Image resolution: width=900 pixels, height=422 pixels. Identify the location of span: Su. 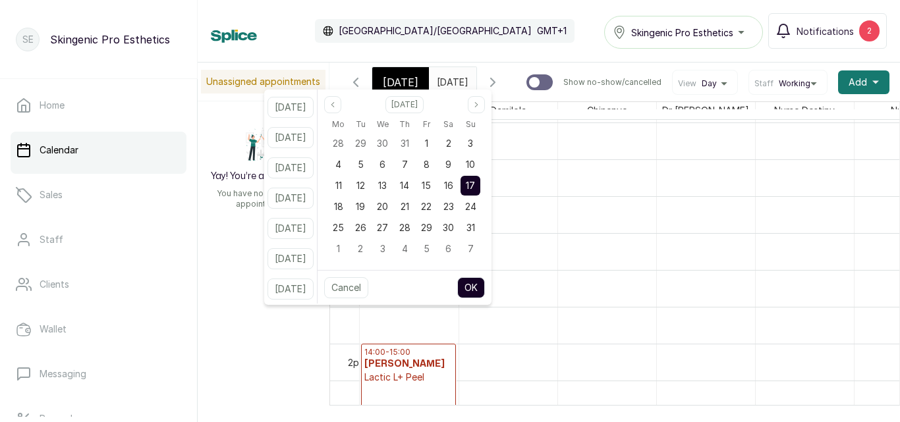
(470, 124).